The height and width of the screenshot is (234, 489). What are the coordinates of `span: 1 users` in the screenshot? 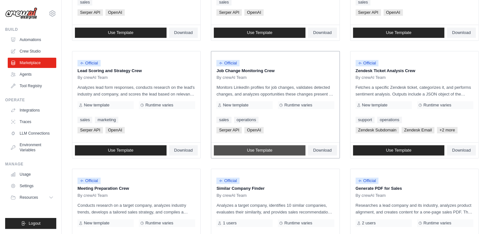 It's located at (229, 224).